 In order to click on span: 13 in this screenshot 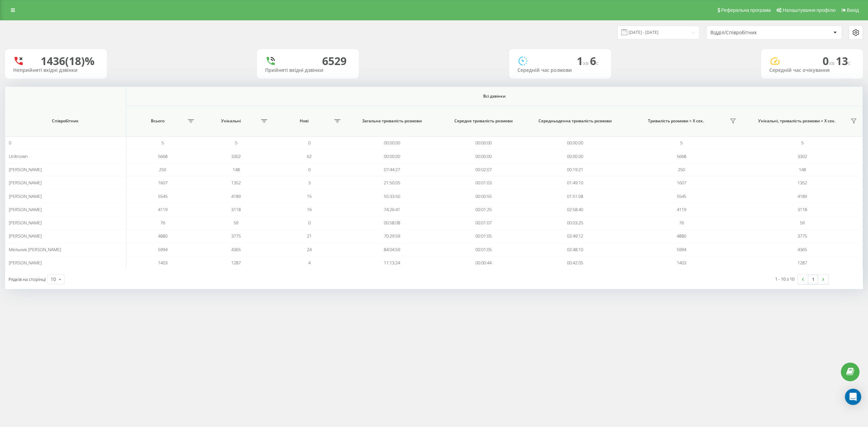, I will do `click(843, 61)`.